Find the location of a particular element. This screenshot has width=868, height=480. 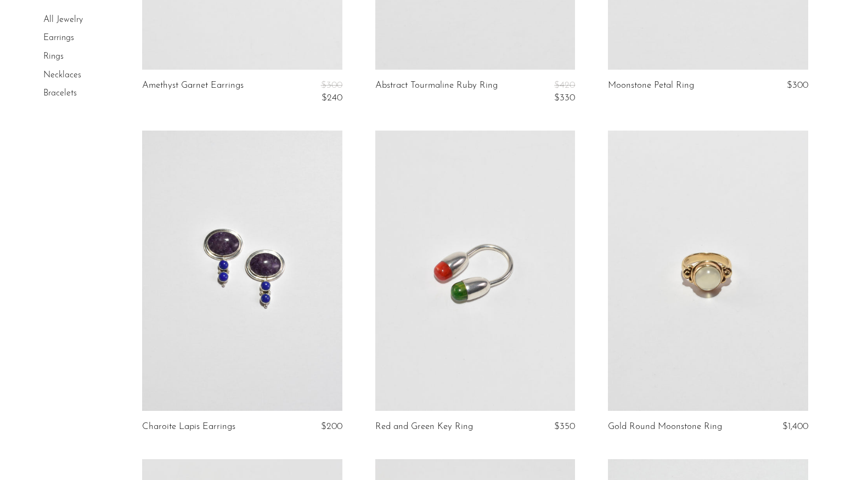

a: Charoite Lapis Earrings is located at coordinates (188, 427).